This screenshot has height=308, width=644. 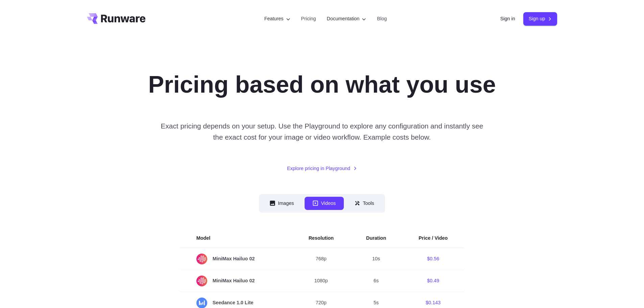 I want to click on td: $0.49, so click(x=433, y=281).